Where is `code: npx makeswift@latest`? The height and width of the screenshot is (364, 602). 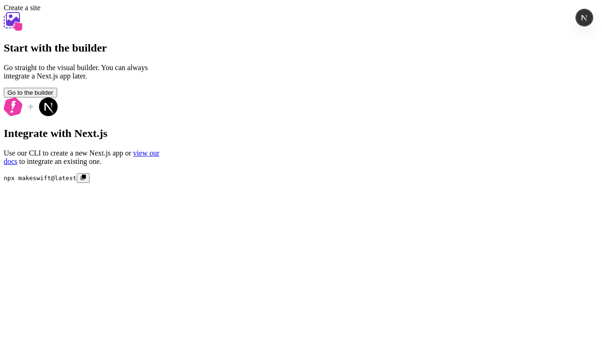 code: npx makeswift@latest is located at coordinates (40, 178).